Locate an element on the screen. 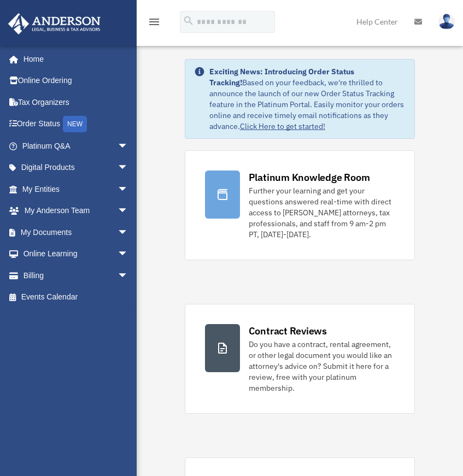 The image size is (463, 476). div: Based on your feedback, we're thrilled to announce the launch of our new Order Status Tracking fe... is located at coordinates (308, 99).